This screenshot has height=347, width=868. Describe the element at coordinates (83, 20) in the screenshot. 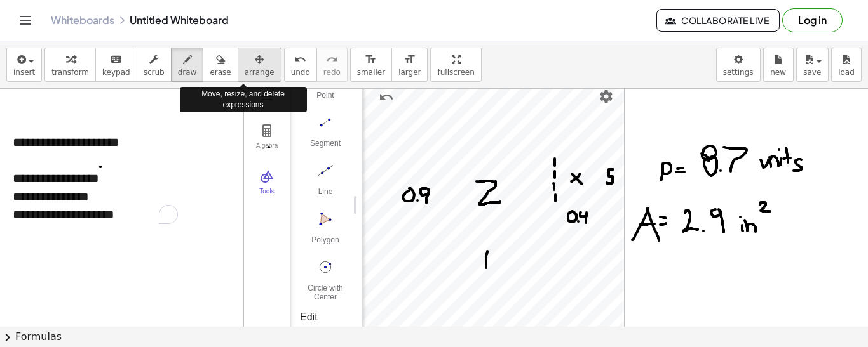

I see `a: Whiteboards` at that location.